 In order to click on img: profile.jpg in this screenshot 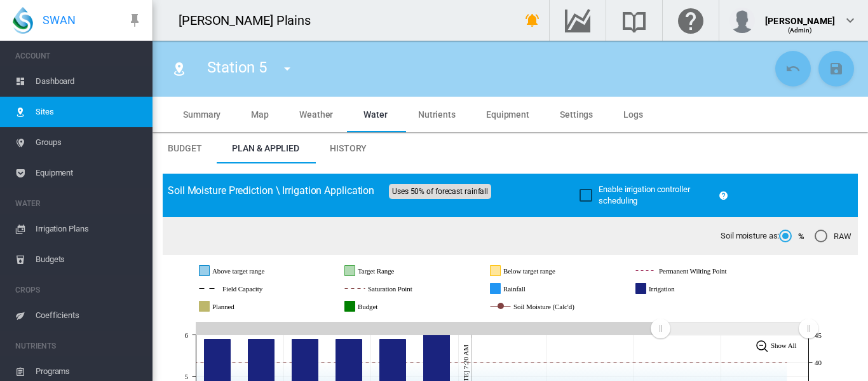, I will do `click(742, 20)`.